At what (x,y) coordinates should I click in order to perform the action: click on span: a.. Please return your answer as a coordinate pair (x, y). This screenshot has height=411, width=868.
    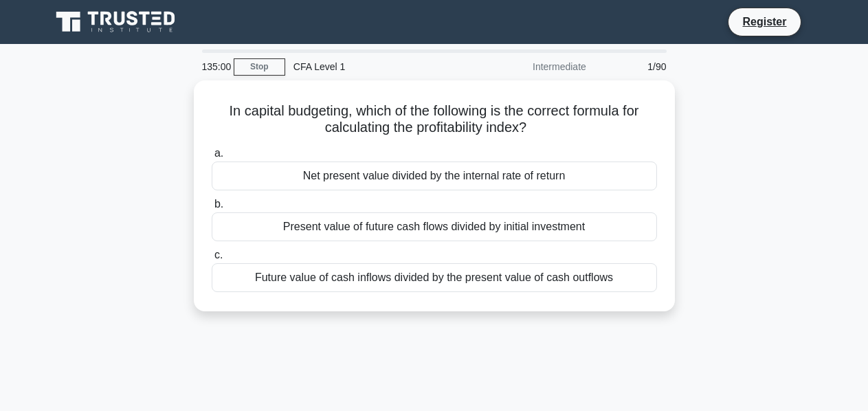
    Looking at the image, I should click on (219, 153).